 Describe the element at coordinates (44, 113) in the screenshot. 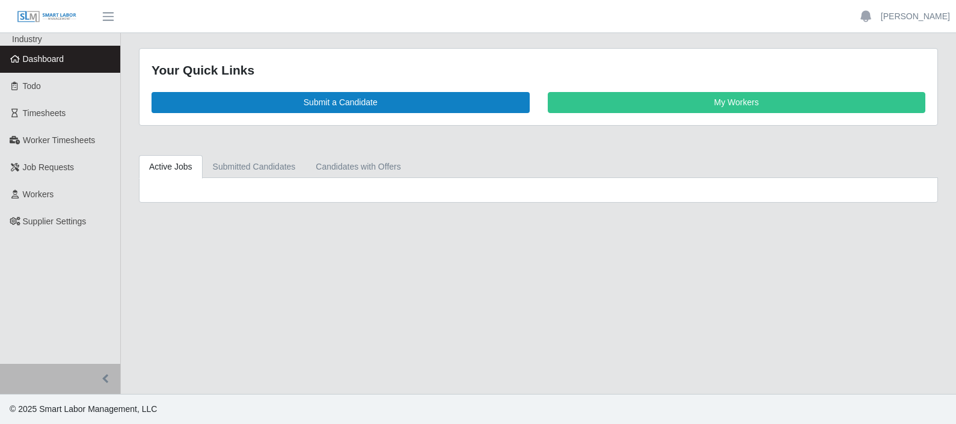

I see `span: Timesheets` at that location.